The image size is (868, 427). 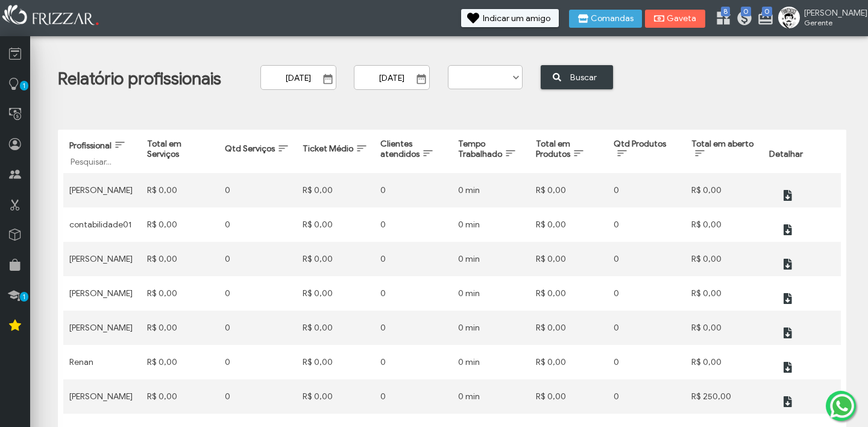 I want to click on span: Comandas, so click(x=612, y=18).